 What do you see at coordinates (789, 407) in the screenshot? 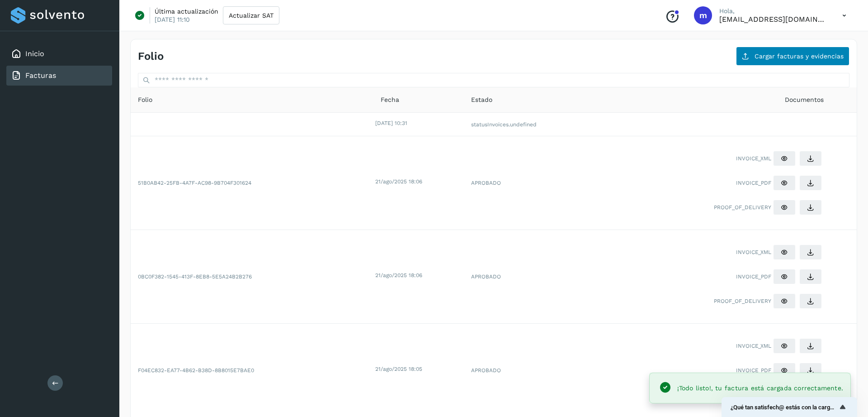
I see `button: Mostrar encuesta - ¿Qué tan satisfech@ estás con la carga de tus facturas?` at bounding box center [789, 407].